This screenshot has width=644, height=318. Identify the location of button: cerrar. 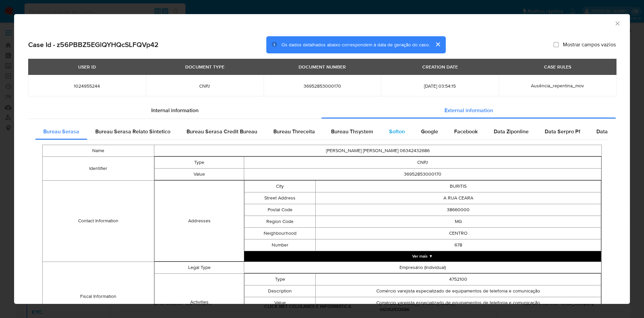
(438, 45).